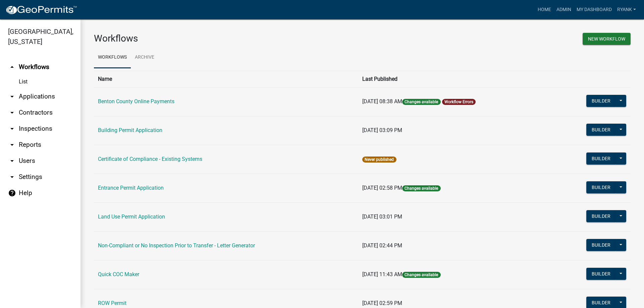 The image size is (644, 308). I want to click on a: Benton County Online Payments, so click(136, 101).